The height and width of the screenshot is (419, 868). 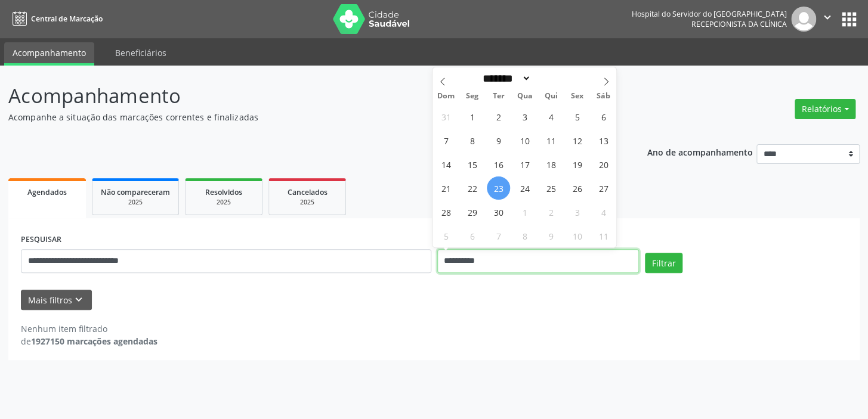 What do you see at coordinates (577, 96) in the screenshot?
I see `span: Sex` at bounding box center [577, 96].